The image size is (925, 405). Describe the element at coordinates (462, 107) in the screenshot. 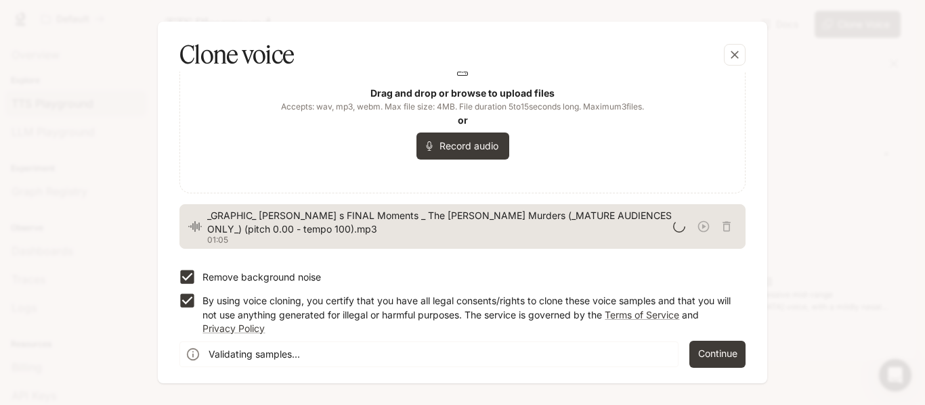

I see `span: Accepts: wav, mp3, webm. Max file size: 4MB. File duration 5 to 15 seconds long. Maximum 3 files.` at that location.